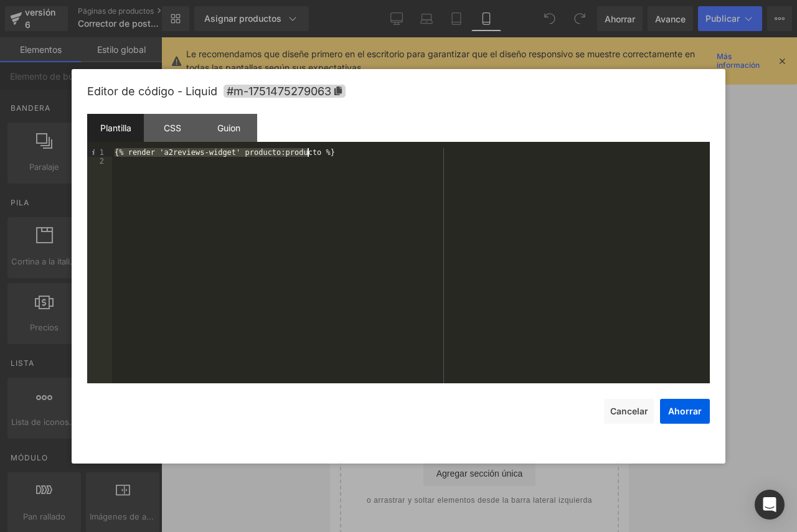 Image resolution: width=797 pixels, height=532 pixels. What do you see at coordinates (278, 91) in the screenshot?
I see `font: #m-1751475279063` at bounding box center [278, 91].